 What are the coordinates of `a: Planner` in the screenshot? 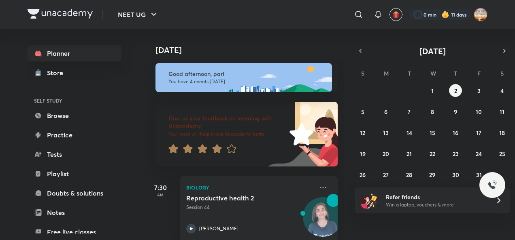 It's located at (74, 53).